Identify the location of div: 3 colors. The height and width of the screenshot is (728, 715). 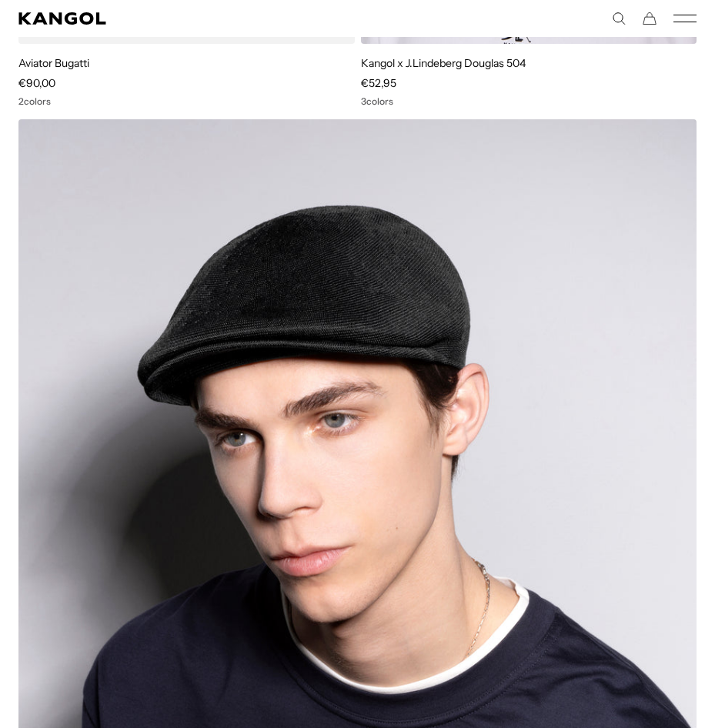
(528, 102).